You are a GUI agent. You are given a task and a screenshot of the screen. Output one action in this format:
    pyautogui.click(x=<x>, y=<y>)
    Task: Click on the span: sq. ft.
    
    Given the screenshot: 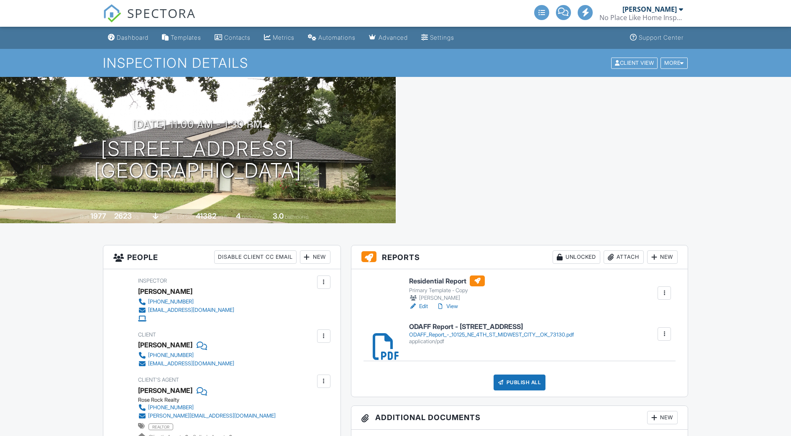 What is the action you would take?
    pyautogui.click(x=139, y=217)
    